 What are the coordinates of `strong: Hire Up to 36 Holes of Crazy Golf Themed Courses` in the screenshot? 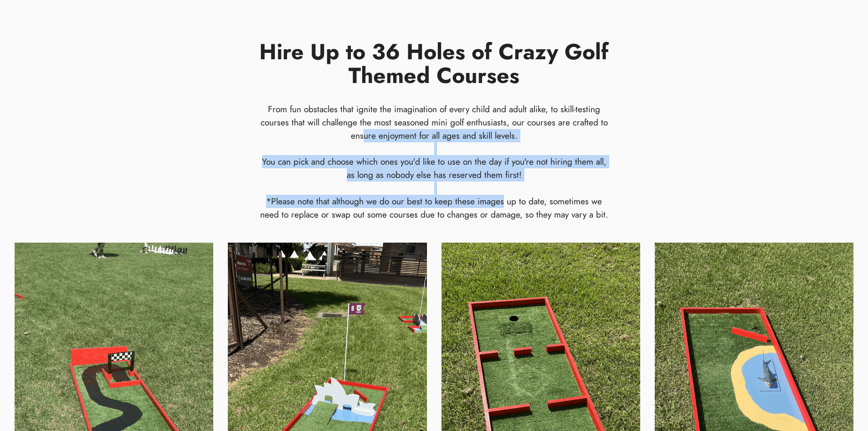 It's located at (434, 64).